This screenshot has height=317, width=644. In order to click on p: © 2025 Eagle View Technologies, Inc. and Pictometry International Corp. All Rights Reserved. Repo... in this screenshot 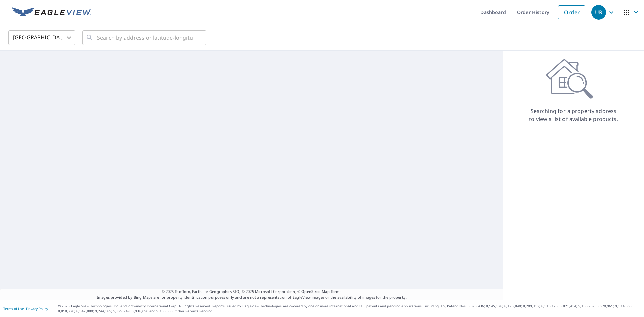, I will do `click(349, 309)`.